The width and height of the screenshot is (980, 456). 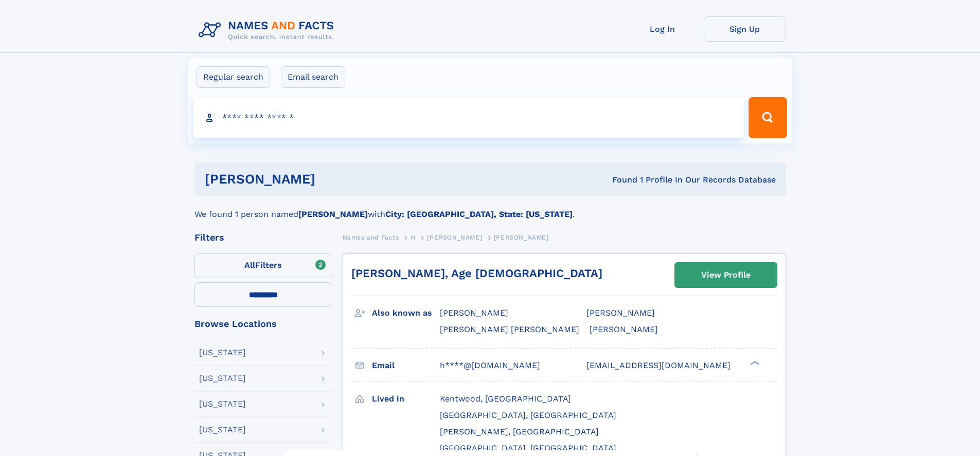 I want to click on div: Found 1 Profile In Our Records Database, so click(x=619, y=180).